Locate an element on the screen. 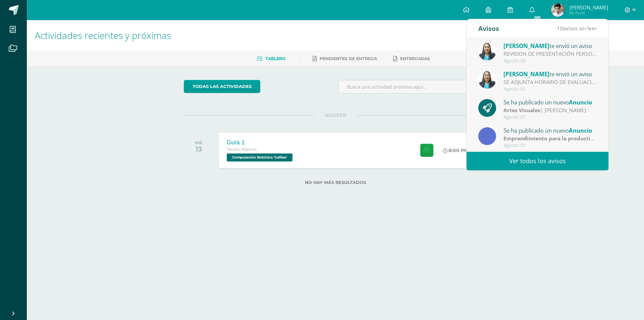 This screenshot has width=644, height=320. span: Pendientes de entrega is located at coordinates (349, 59).